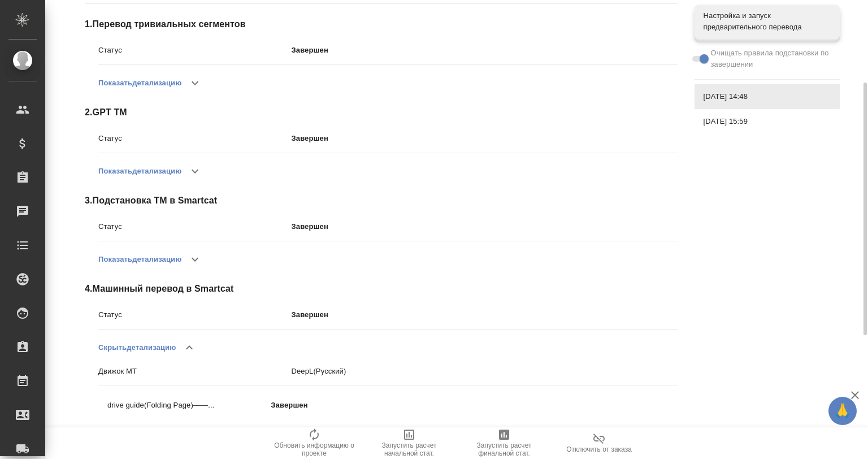 The height and width of the screenshot is (459, 868). Describe the element at coordinates (599, 449) in the screenshot. I see `span: Отключить от заказа` at that location.